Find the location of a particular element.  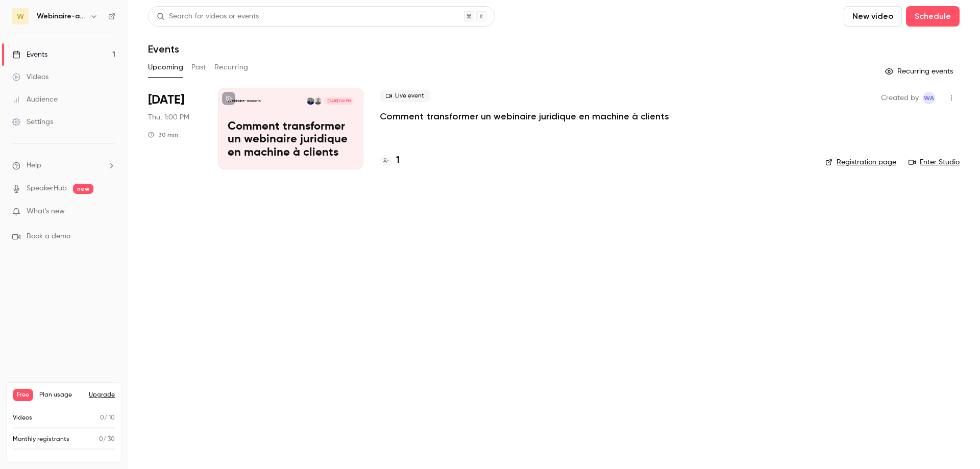

button: Upgrade is located at coordinates (102, 395).